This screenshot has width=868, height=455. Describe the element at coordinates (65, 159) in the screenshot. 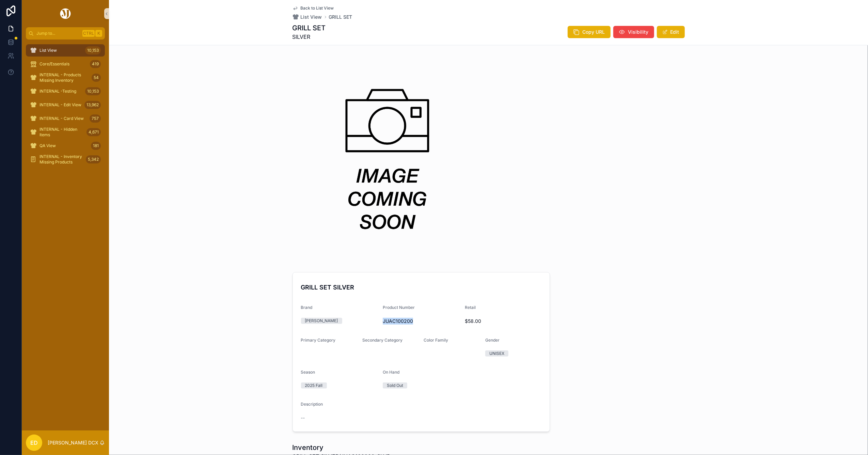

I see `a: INTERNAL - Inventory Missing Products5,342` at that location.